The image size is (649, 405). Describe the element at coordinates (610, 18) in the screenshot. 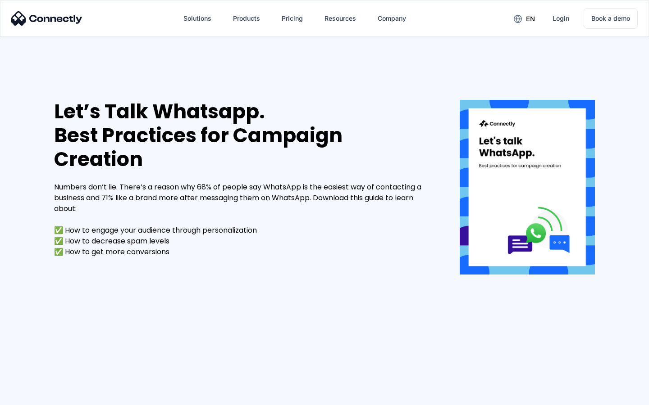

I see `a: Book a demo` at that location.